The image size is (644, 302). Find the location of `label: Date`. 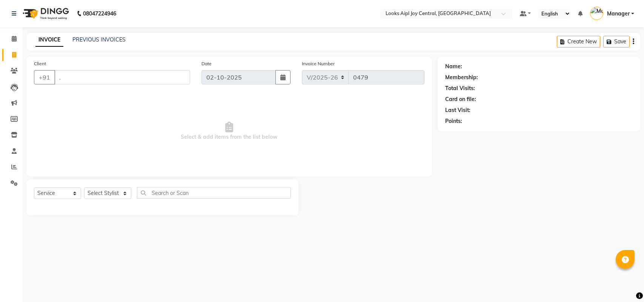

label: Date is located at coordinates (206, 64).